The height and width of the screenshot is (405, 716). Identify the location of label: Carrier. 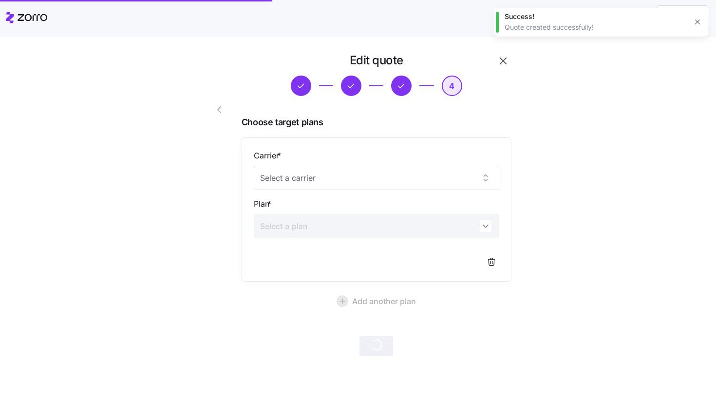
(268, 155).